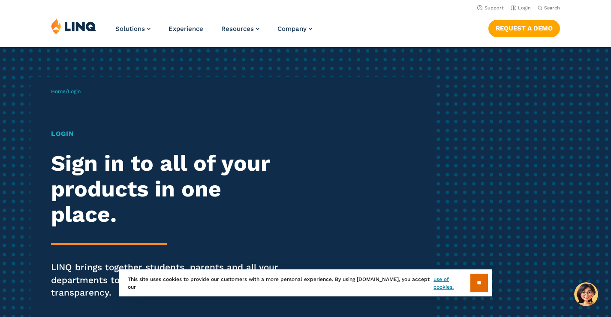 Image resolution: width=611 pixels, height=317 pixels. Describe the element at coordinates (524, 28) in the screenshot. I see `a: Request a Demo` at that location.